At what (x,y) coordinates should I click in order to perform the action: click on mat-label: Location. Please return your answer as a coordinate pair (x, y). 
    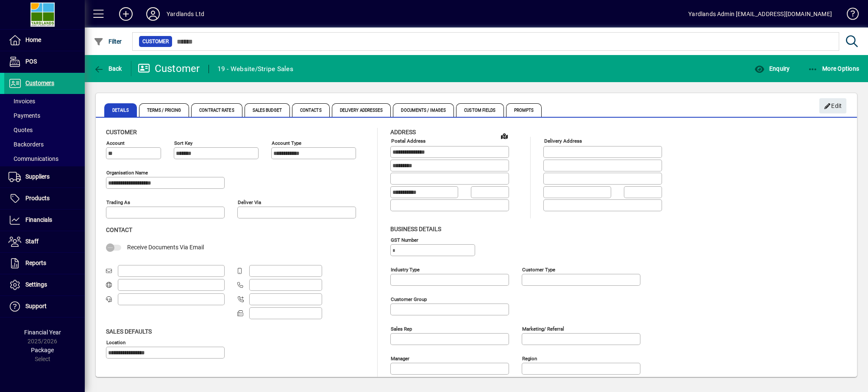
    Looking at the image, I should click on (116, 342).